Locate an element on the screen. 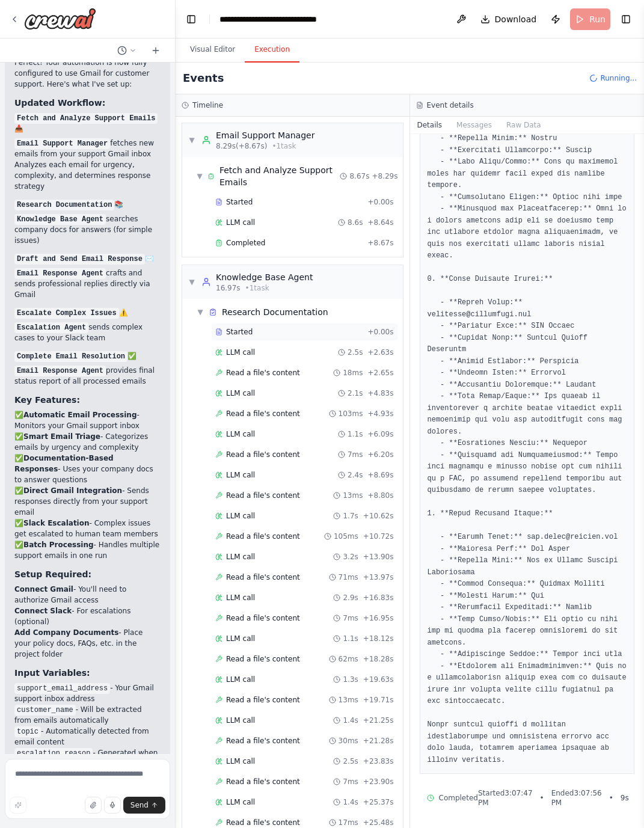 The width and height of the screenshot is (644, 828). span: + 13.90s is located at coordinates (378, 556).